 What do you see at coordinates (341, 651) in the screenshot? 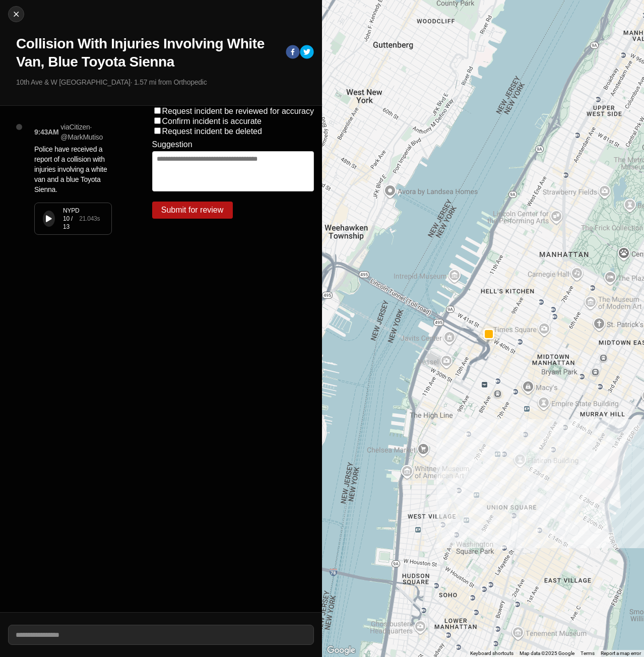
I see `img: Google` at bounding box center [341, 651].